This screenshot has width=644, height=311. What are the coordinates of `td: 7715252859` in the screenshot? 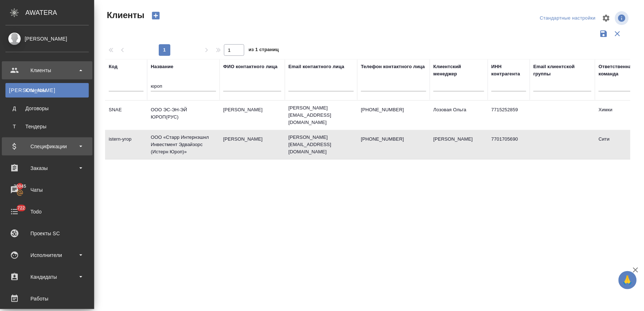 It's located at (509, 115).